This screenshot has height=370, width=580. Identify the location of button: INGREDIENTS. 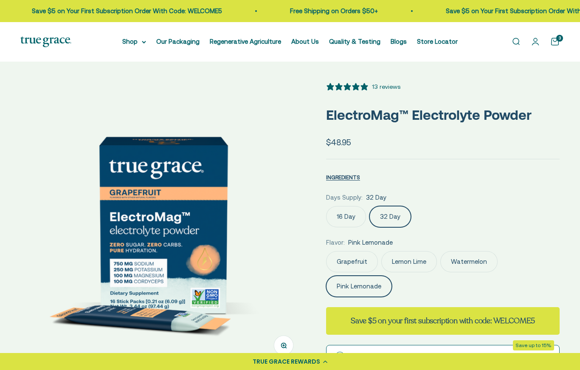
(343, 177).